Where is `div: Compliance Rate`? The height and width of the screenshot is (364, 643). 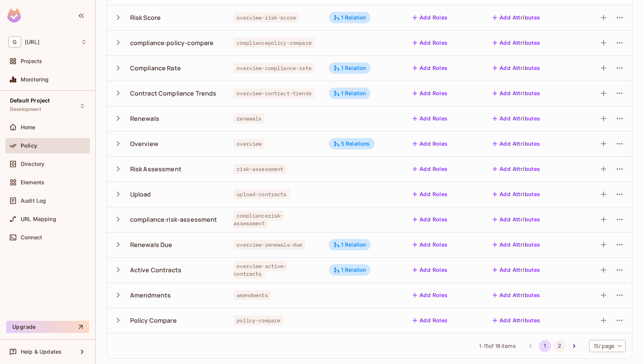 div: Compliance Rate is located at coordinates (155, 68).